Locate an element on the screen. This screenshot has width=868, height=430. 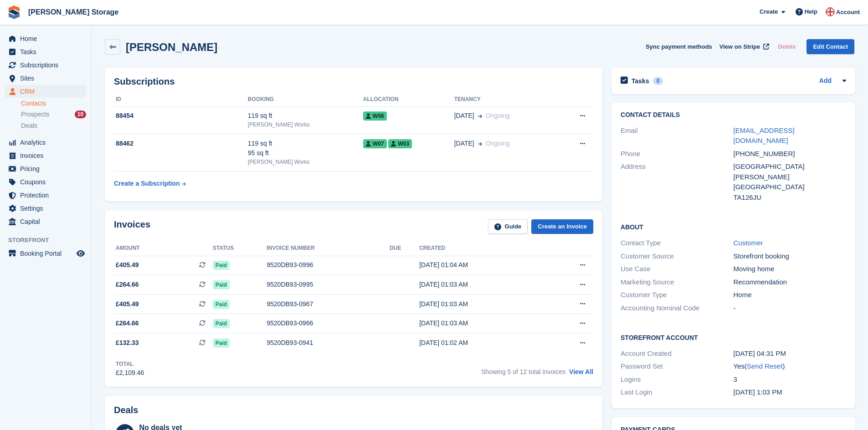
a: Add is located at coordinates (825, 81).